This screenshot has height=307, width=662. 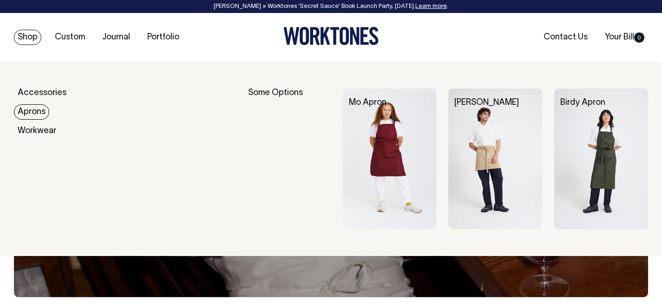 I want to click on img: Birdy Apron, so click(x=601, y=159).